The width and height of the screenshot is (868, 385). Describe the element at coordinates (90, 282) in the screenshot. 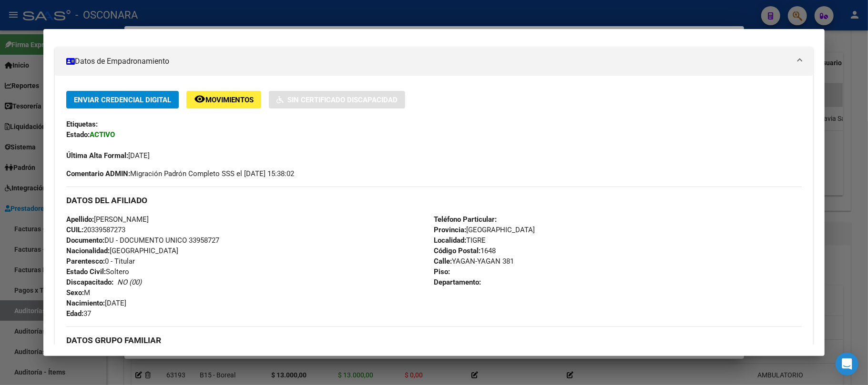

I see `strong: Discapacitado:` at that location.